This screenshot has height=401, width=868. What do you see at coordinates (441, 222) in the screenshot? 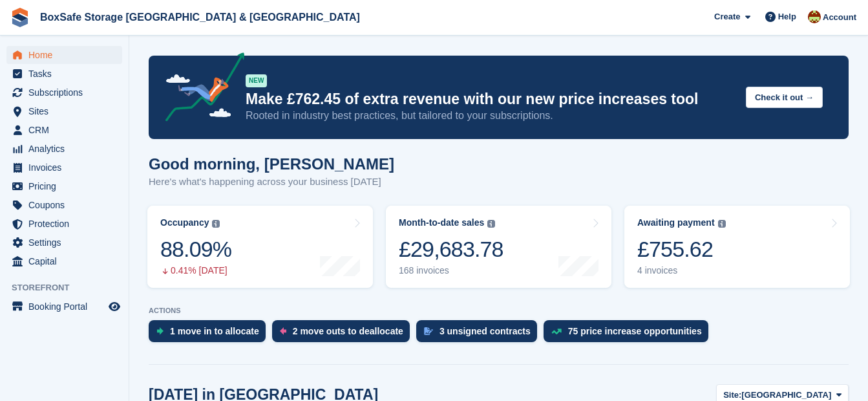
I see `div: Month-to-date sales` at bounding box center [441, 222].